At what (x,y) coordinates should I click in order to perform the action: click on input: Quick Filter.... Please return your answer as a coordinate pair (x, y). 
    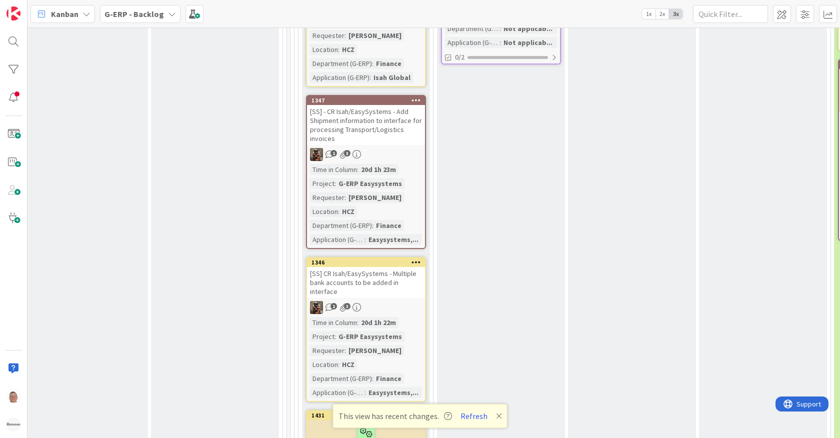
    Looking at the image, I should click on (731, 14).